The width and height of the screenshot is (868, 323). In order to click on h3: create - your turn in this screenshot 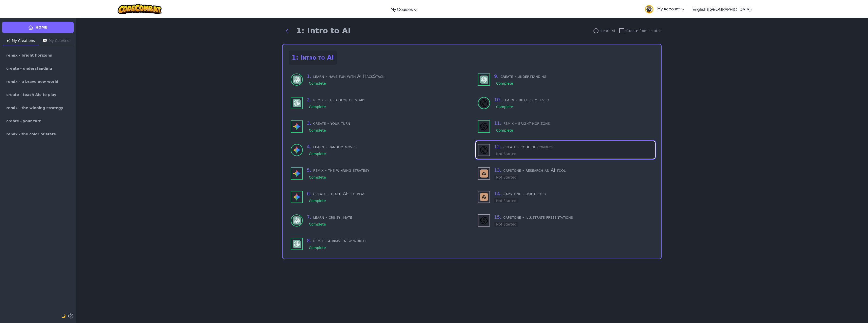, I will do `click(386, 124)`.